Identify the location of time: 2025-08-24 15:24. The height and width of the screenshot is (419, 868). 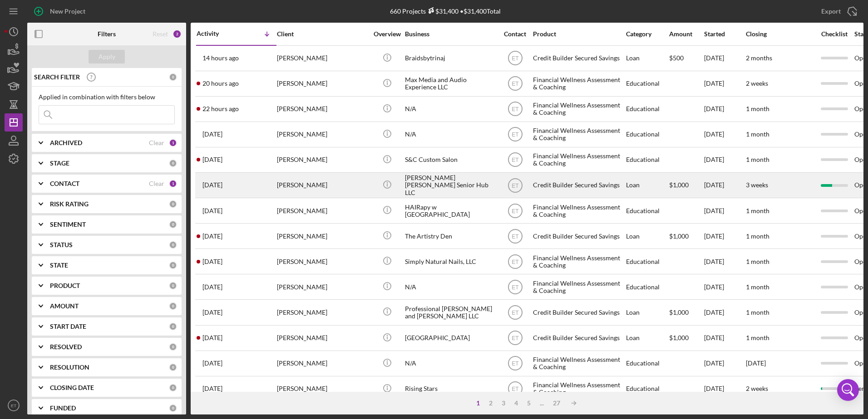
(212, 363).